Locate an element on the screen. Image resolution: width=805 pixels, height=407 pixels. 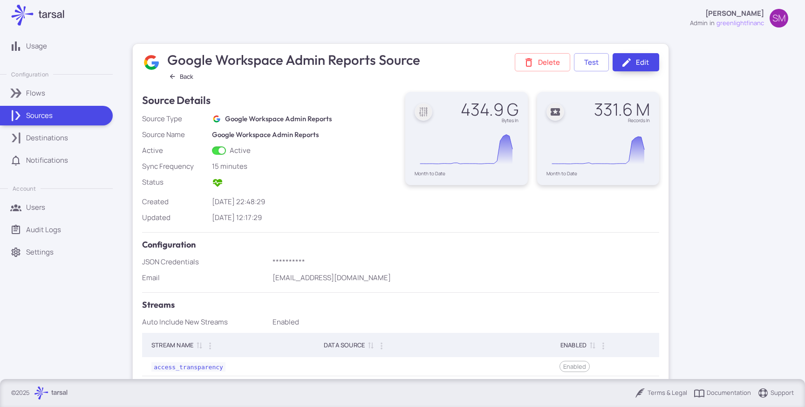
span: greenlightfinanc is located at coordinates (740, 23).